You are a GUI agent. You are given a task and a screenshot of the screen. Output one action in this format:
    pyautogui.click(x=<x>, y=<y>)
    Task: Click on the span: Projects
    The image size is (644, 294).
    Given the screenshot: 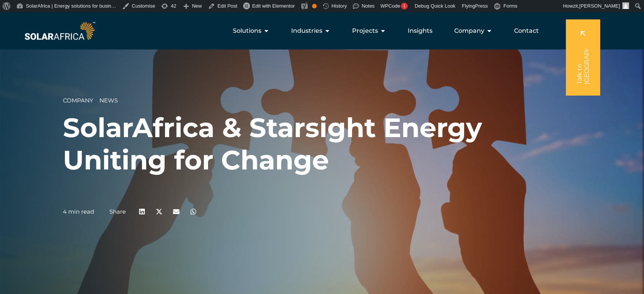 What is the action you would take?
    pyautogui.click(x=365, y=31)
    